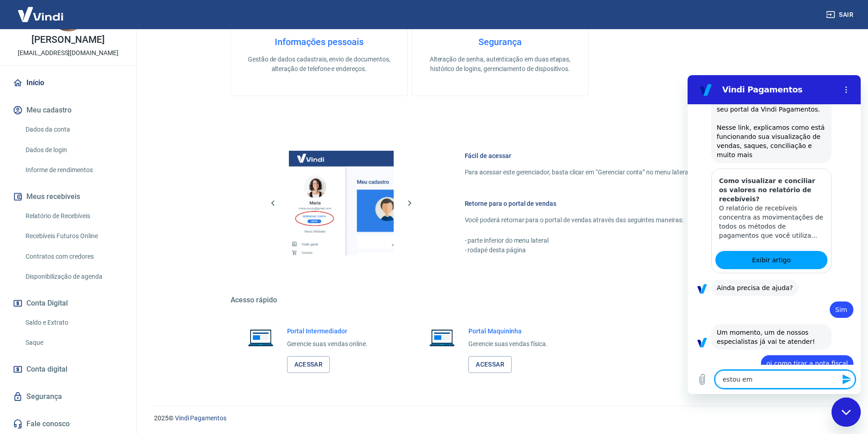 The image size is (868, 434). I want to click on a: Contratos com credores, so click(74, 256).